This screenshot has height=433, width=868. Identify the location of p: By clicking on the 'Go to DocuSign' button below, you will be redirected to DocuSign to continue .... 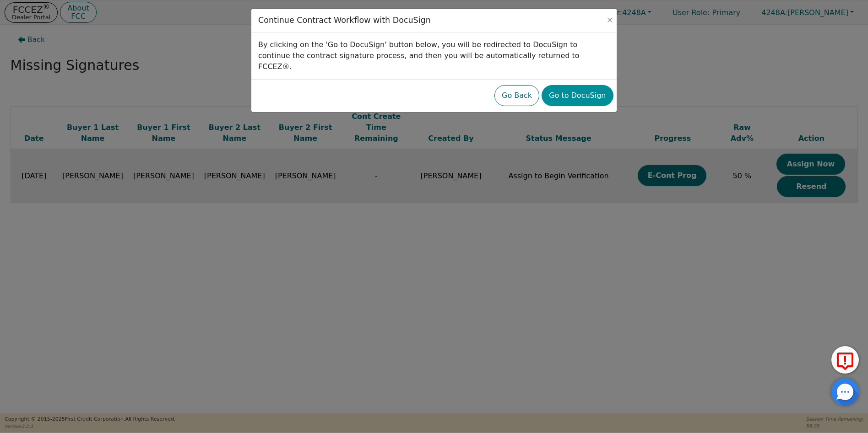
(434, 56).